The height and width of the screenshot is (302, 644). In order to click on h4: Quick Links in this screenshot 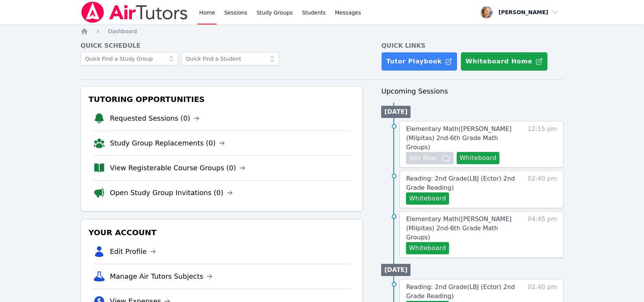, I will do `click(473, 46)`.